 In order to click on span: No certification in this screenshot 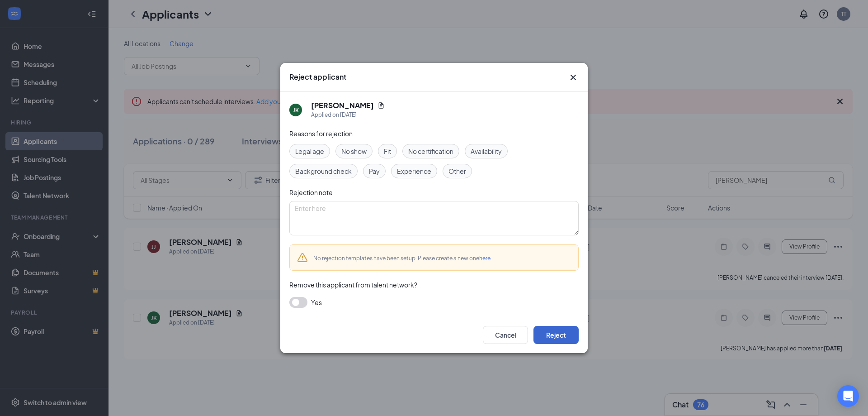, I will do `click(431, 151)`.